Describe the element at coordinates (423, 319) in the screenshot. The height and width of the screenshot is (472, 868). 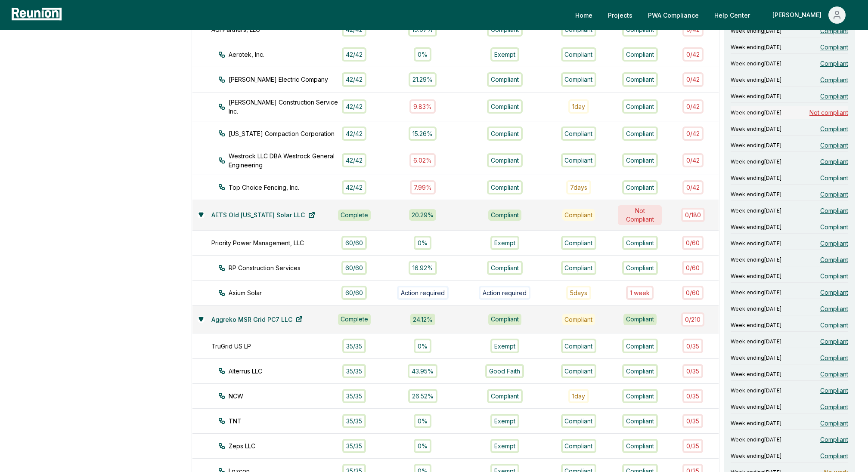
I see `div: 24.12 %` at that location.